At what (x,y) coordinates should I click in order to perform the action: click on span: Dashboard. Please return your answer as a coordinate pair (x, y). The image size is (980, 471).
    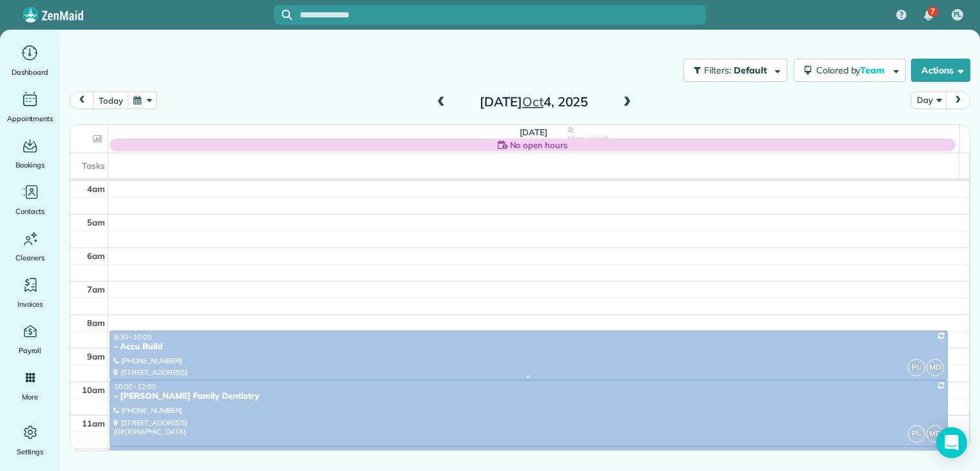
    Looking at the image, I should click on (30, 72).